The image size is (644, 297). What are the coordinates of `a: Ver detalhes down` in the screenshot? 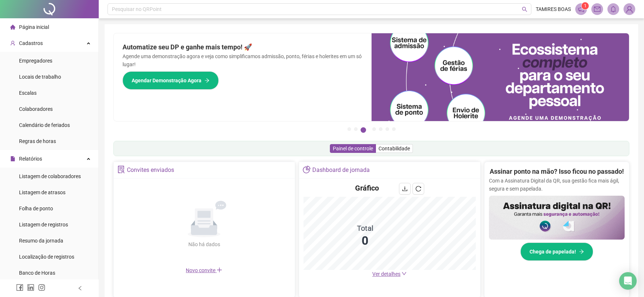 It's located at (389, 274).